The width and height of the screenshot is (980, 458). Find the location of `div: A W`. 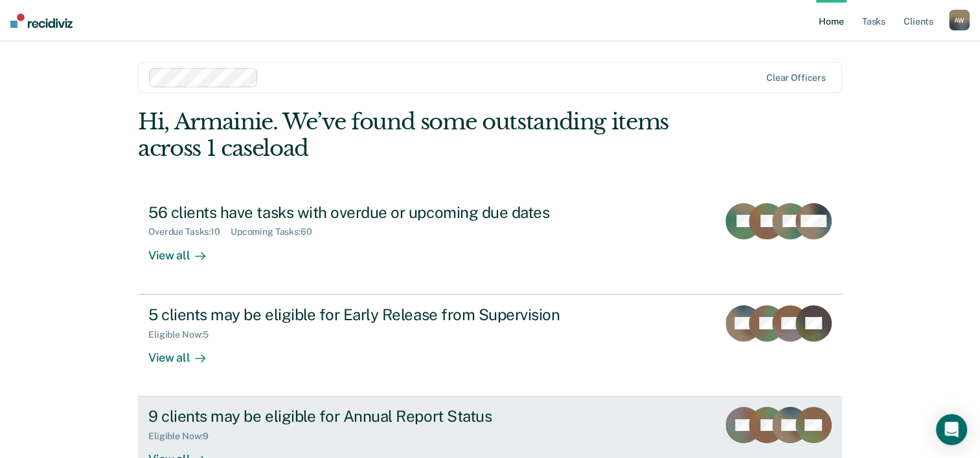

div: A W is located at coordinates (960, 20).